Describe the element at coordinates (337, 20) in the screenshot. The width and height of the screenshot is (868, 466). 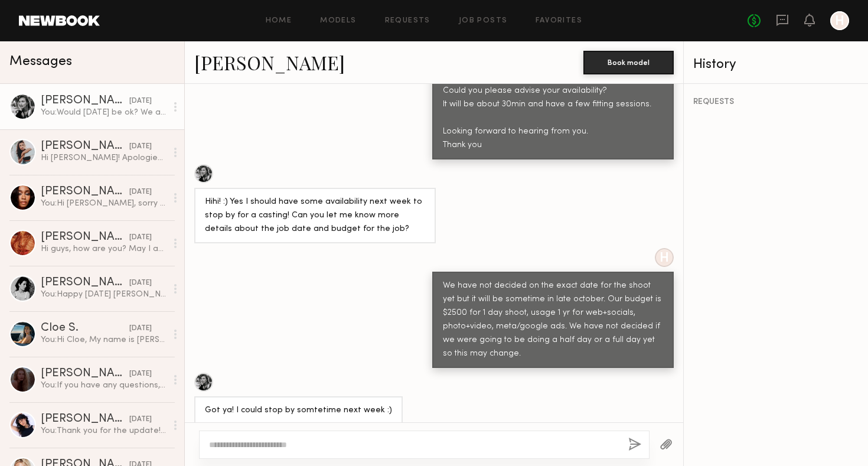
I see `a: Models` at that location.